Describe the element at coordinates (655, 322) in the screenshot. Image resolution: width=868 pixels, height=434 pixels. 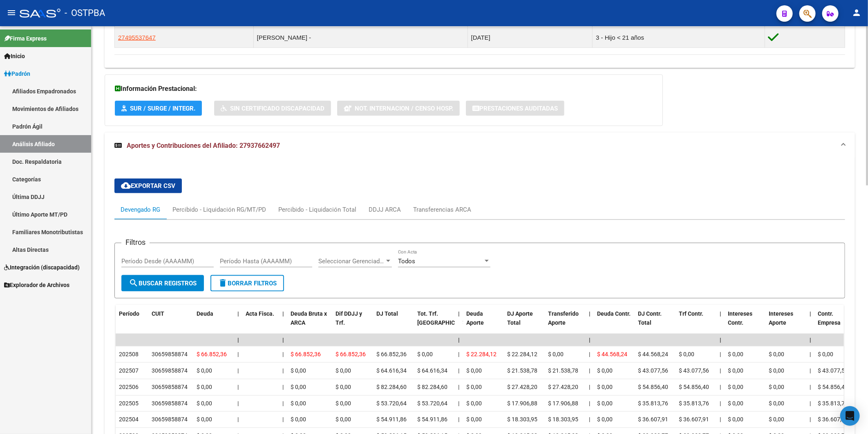
I see `datatable-header-cell: DJ Contr. Total` at that location.